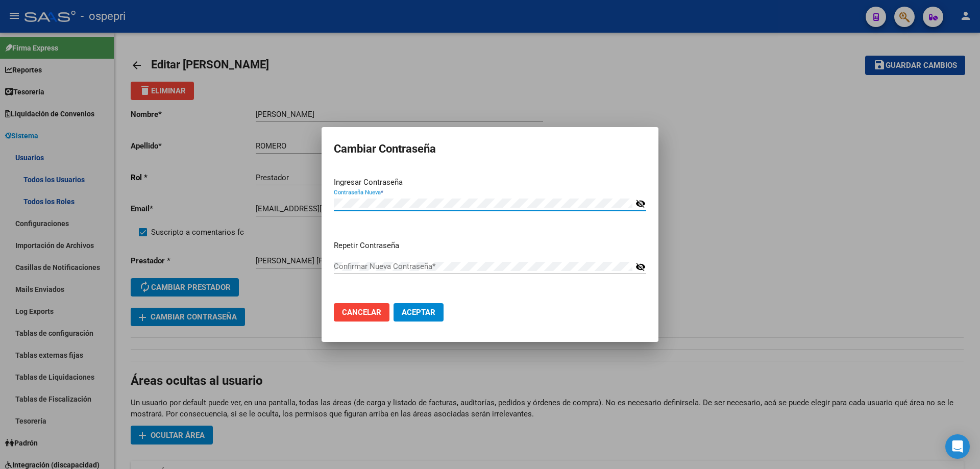 Image resolution: width=980 pixels, height=469 pixels. I want to click on button: Aceptar, so click(419, 312).